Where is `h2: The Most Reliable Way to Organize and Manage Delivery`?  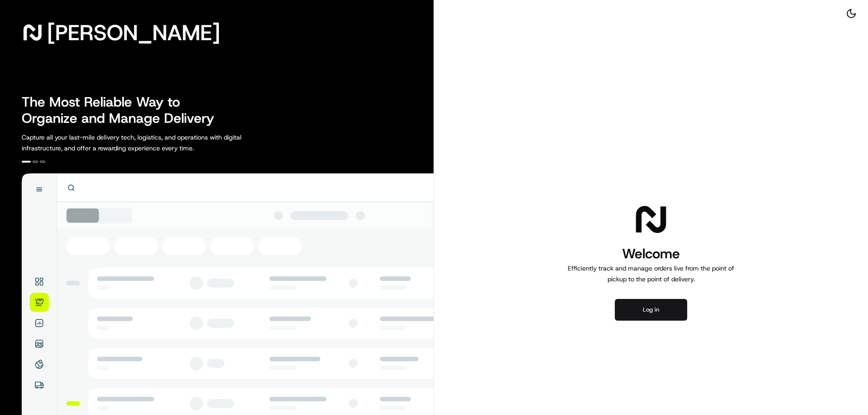 h2: The Most Reliable Way to Organize and Manage Delivery is located at coordinates (123, 110).